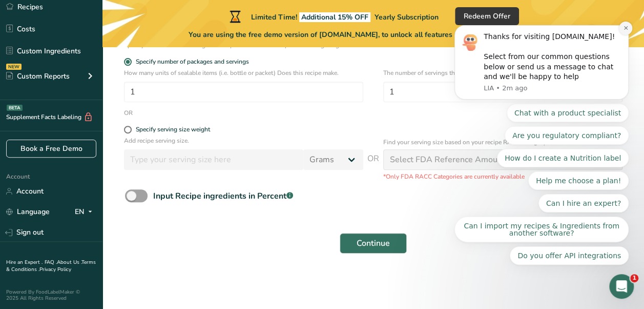  Describe the element at coordinates (51, 262) in the screenshot. I see `a: FAQ .` at that location.